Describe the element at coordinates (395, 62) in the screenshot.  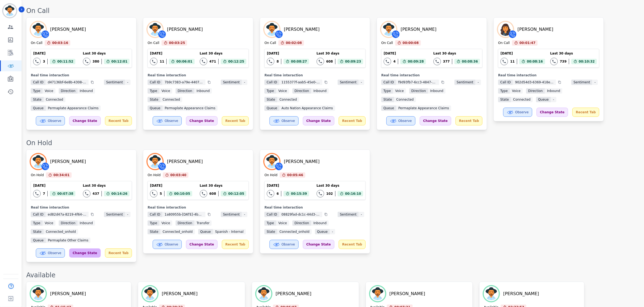
I see `div: 4` at that location.